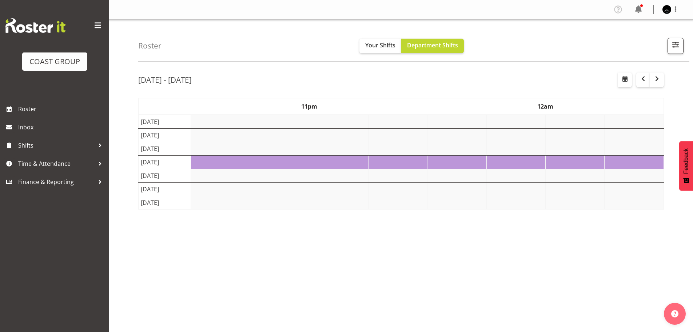  What do you see at coordinates (380, 45) in the screenshot?
I see `span: Your Shifts` at bounding box center [380, 45].